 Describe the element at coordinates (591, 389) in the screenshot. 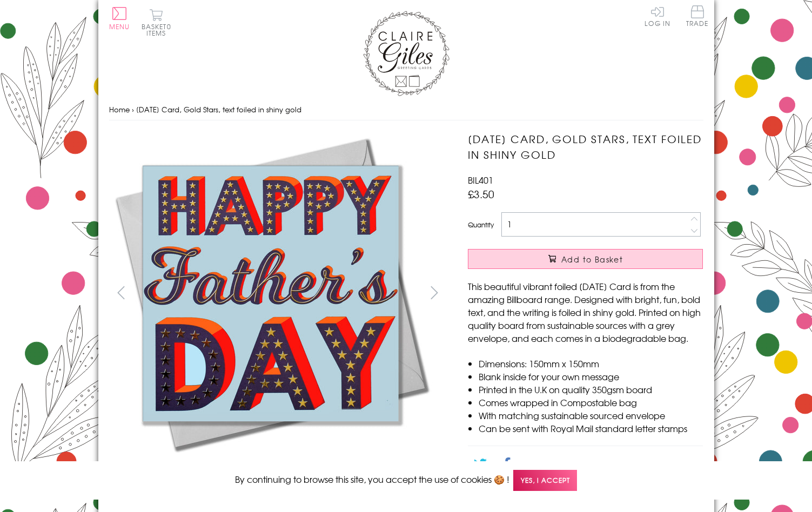

I see `li: Printed in the U.K on quality 350gsm board` at that location.